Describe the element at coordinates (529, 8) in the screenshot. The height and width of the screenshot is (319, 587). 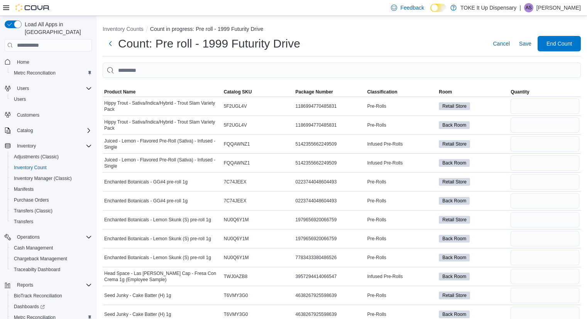
I see `span: AS` at that location.